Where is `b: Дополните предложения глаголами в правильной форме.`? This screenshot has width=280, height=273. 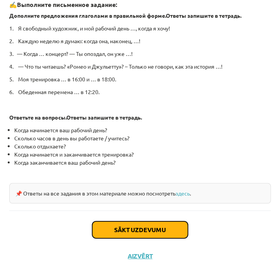
b: Дополните предложения глаголами в правильной форме. is located at coordinates (87, 15).